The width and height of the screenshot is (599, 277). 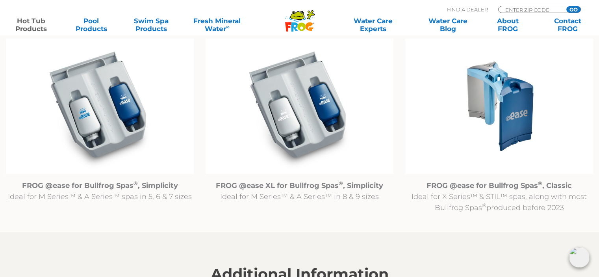 I want to click on strong: FROG @ease for Bullfrog Spas , Classic, so click(x=499, y=186).